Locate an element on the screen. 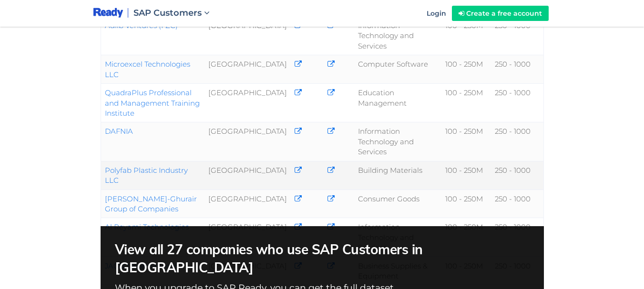 The height and width of the screenshot is (289, 644). td: Building Materials is located at coordinates (397, 175).